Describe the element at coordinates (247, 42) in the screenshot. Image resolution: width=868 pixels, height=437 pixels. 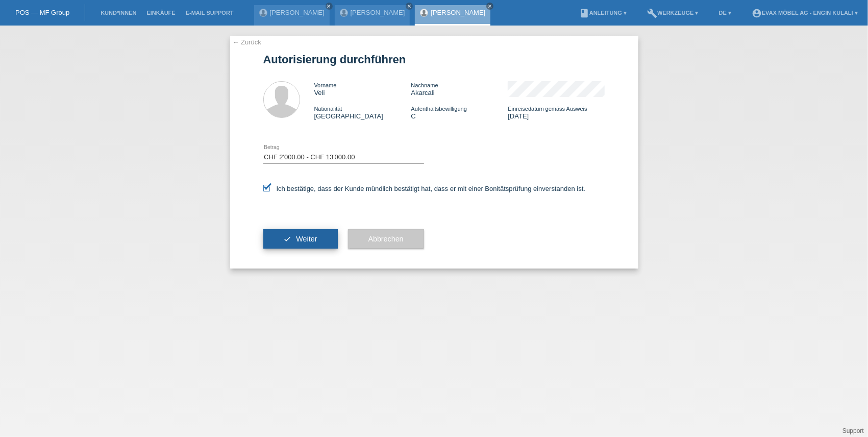
I see `a: ← Zurück` at that location.